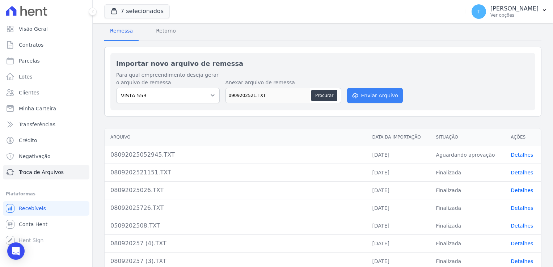 This screenshot has width=553, height=267. I want to click on span: Contratos, so click(31, 45).